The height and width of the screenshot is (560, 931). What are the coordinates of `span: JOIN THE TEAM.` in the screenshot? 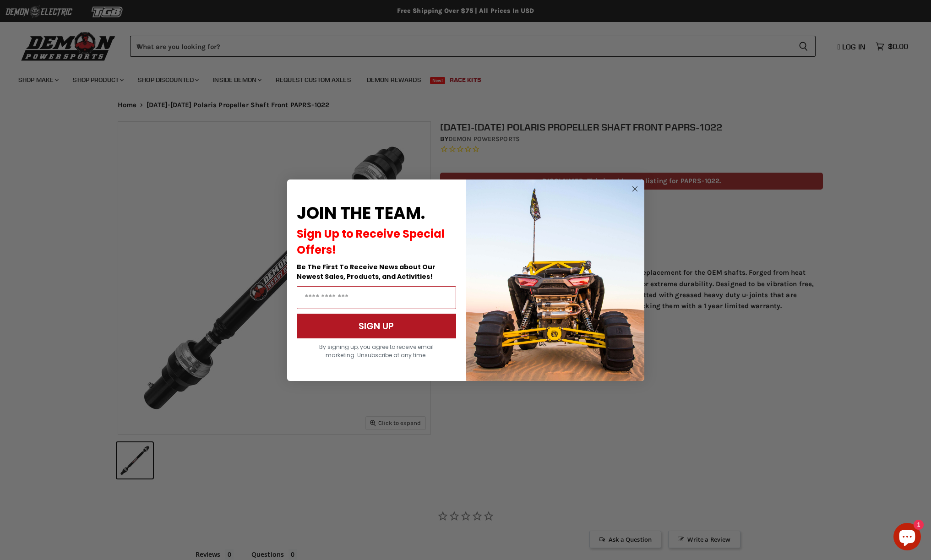 It's located at (360, 213).